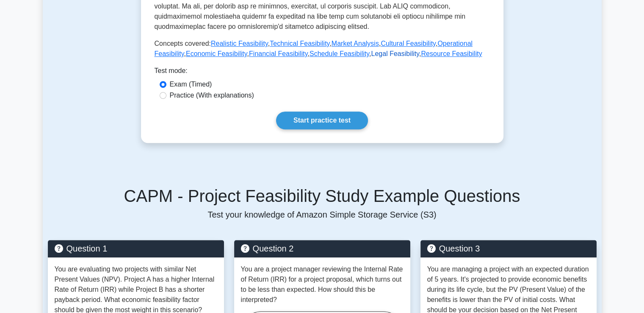 The height and width of the screenshot is (313, 644). I want to click on p: Concepts covered: , , , , , , , , ,, so click(322, 49).